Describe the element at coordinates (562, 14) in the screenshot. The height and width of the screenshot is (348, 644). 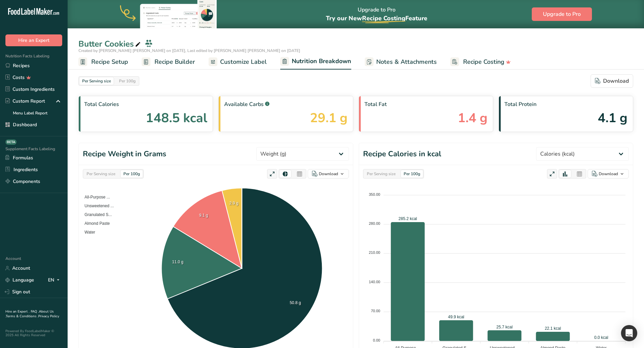
I see `button: Upgrade to Pro` at that location.